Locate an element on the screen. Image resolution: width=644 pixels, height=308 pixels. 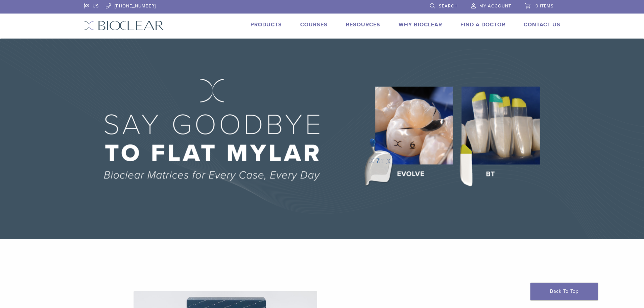
img: Bioclear is located at coordinates (123, 25).